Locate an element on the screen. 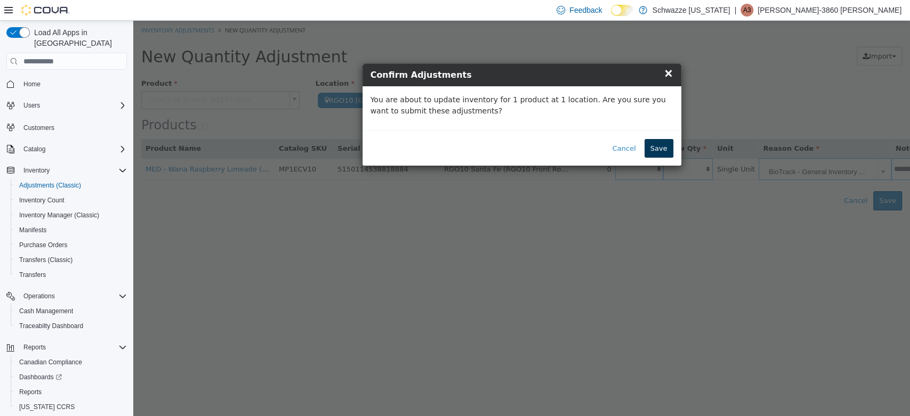 Image resolution: width=910 pixels, height=416 pixels. button: Home is located at coordinates (67, 84).